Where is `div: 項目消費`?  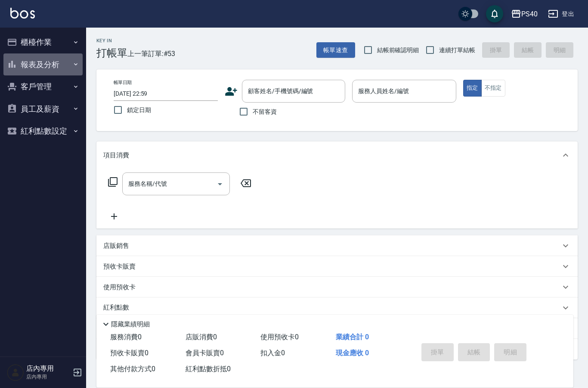
div: 項目消費 is located at coordinates (337, 155).